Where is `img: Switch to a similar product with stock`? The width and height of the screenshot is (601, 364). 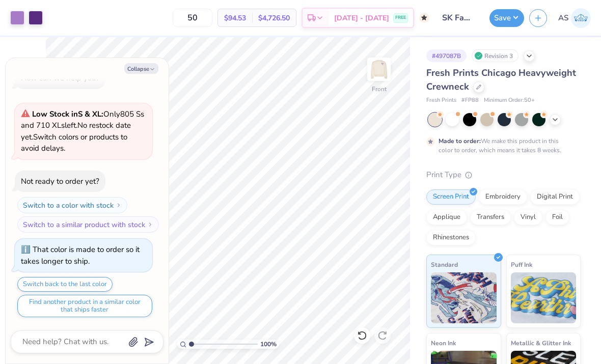 img: Switch to a similar product with stock is located at coordinates (150, 224).